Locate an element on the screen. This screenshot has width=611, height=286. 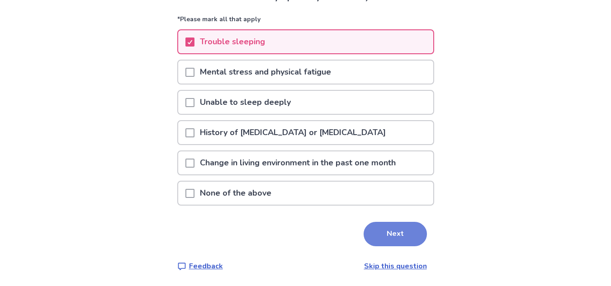
p: Change in living environment in the past one month is located at coordinates (297, 163).